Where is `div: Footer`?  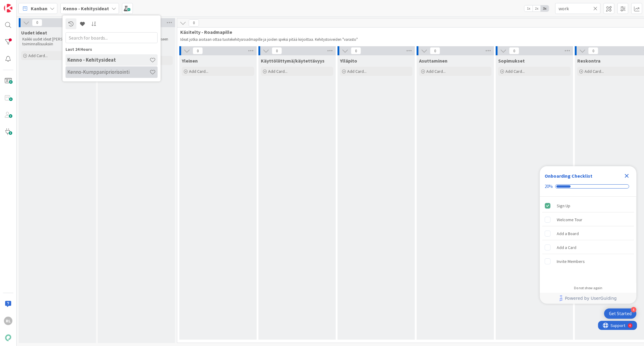
div: Footer is located at coordinates (588, 298).